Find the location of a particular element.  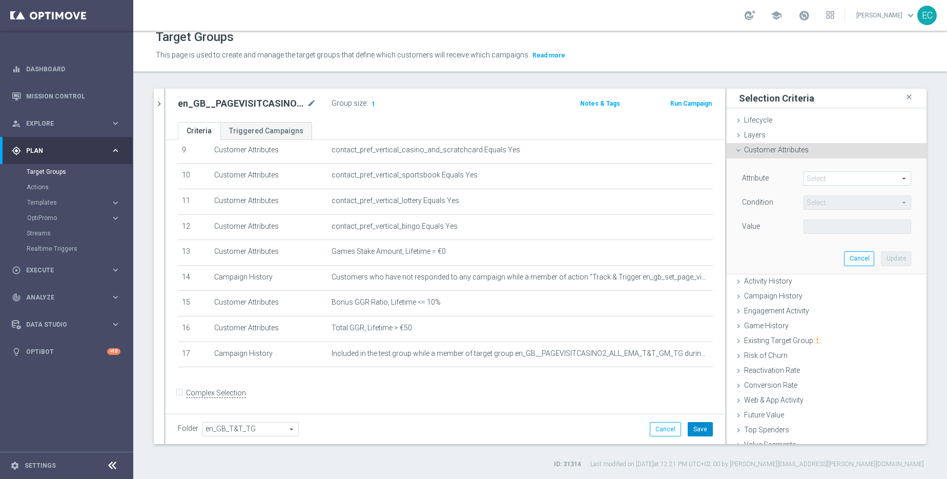

div: Streams is located at coordinates (79, 233).